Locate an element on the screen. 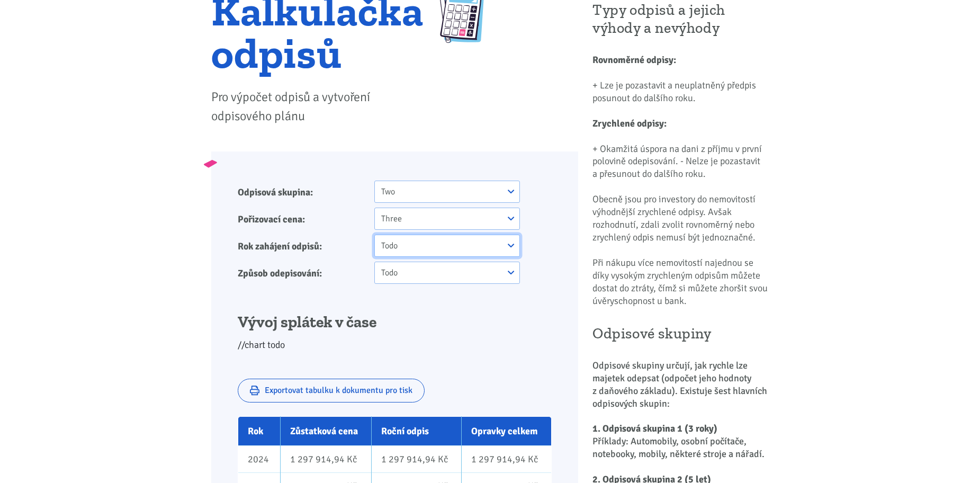 The width and height of the screenshot is (980, 483). p: Příklady: Automobily, osobní počítače, notebooky, mobily, některé stroje a nářadí. is located at coordinates (681, 448).